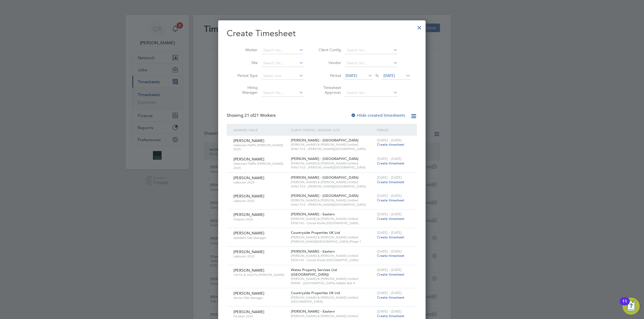  What do you see at coordinates (377, 75) in the screenshot?
I see `span: To` at bounding box center [377, 75].